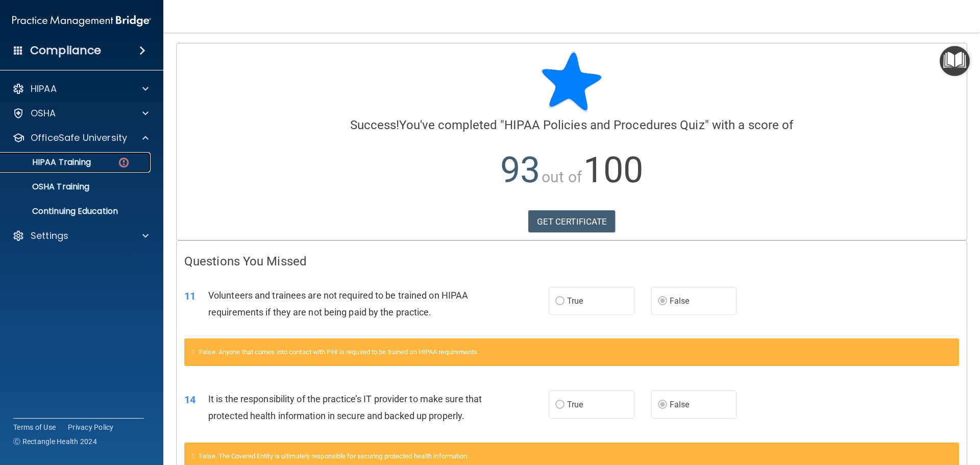 This screenshot has width=980, height=465. Describe the element at coordinates (571, 125) in the screenshot. I see `h4: You've completed " " with a score of` at that location.